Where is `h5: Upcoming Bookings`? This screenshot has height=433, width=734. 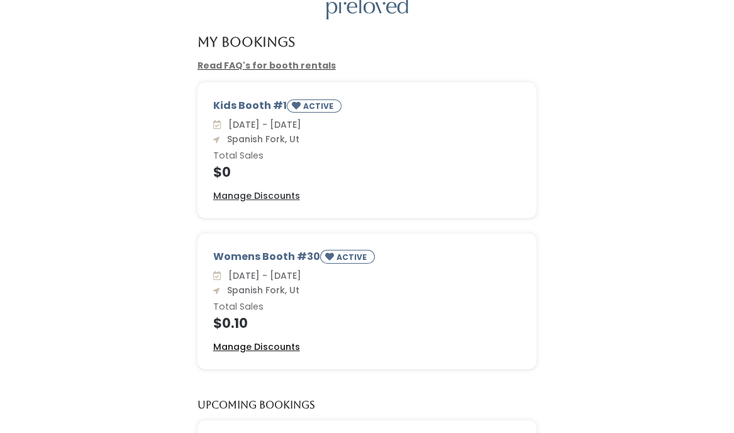
h5: Upcoming Bookings is located at coordinates (256, 405).